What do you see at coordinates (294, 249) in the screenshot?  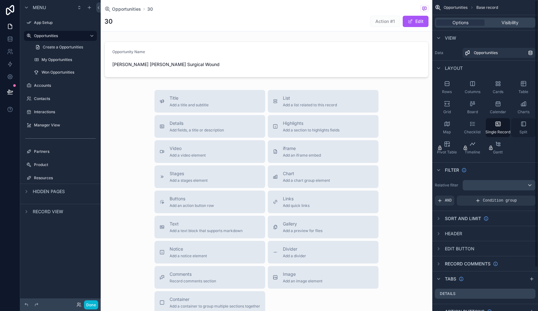 I see `span: Divider` at bounding box center [294, 249].